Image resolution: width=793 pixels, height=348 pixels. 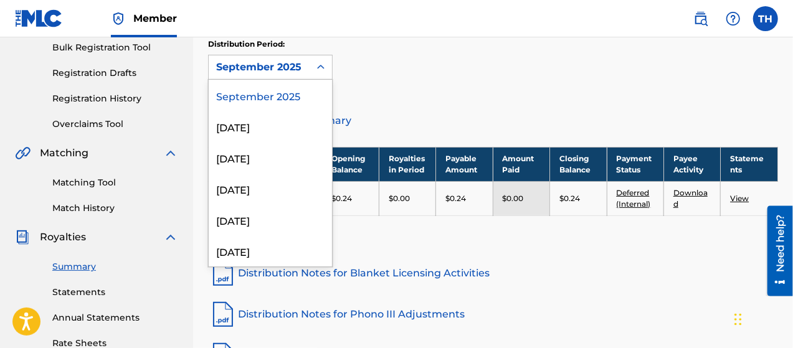 I want to click on a: Match History, so click(x=115, y=208).